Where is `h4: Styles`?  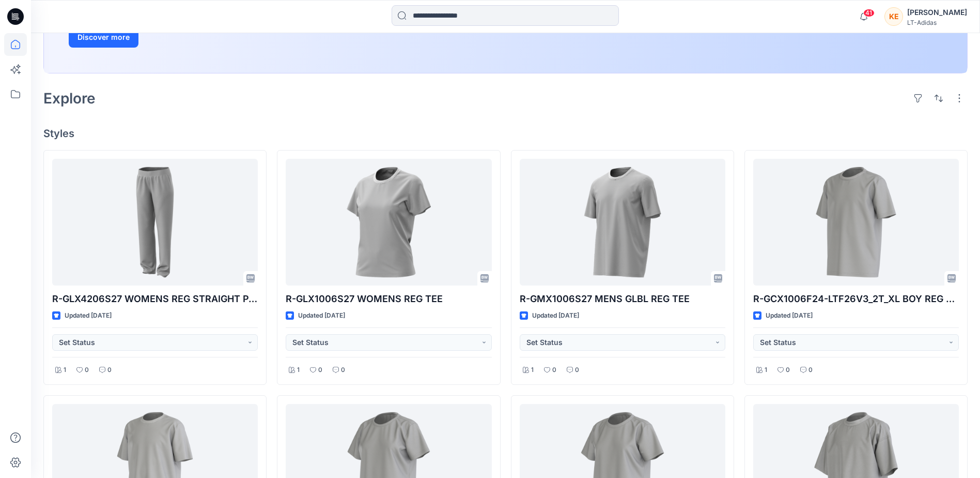 h4: Styles is located at coordinates (506, 133).